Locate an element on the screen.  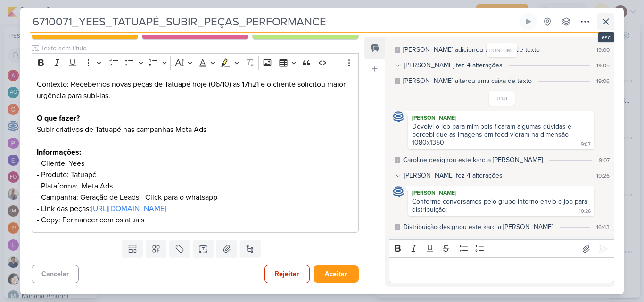
div: Conforme conversamos pelo grupo interno envio o job para distribuição: is located at coordinates (501, 205).